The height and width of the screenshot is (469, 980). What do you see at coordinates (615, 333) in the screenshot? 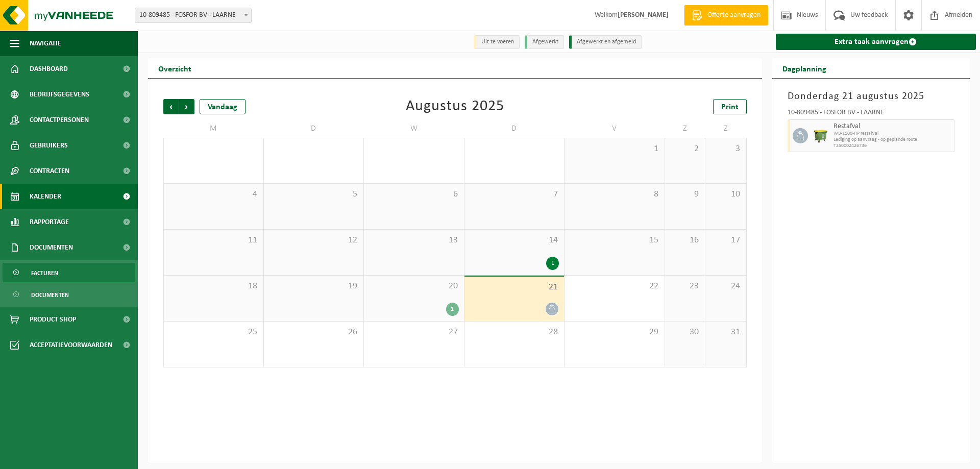
I see `span: 29` at bounding box center [615, 333].